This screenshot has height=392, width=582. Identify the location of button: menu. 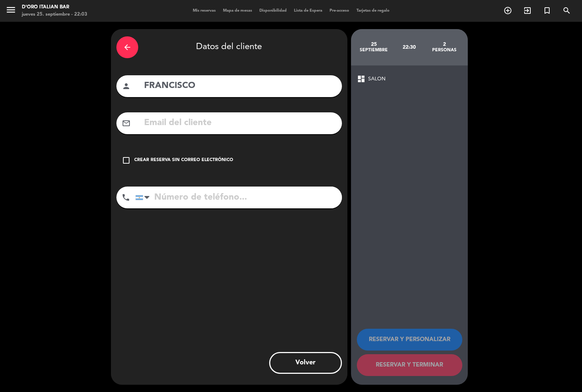
(11, 11).